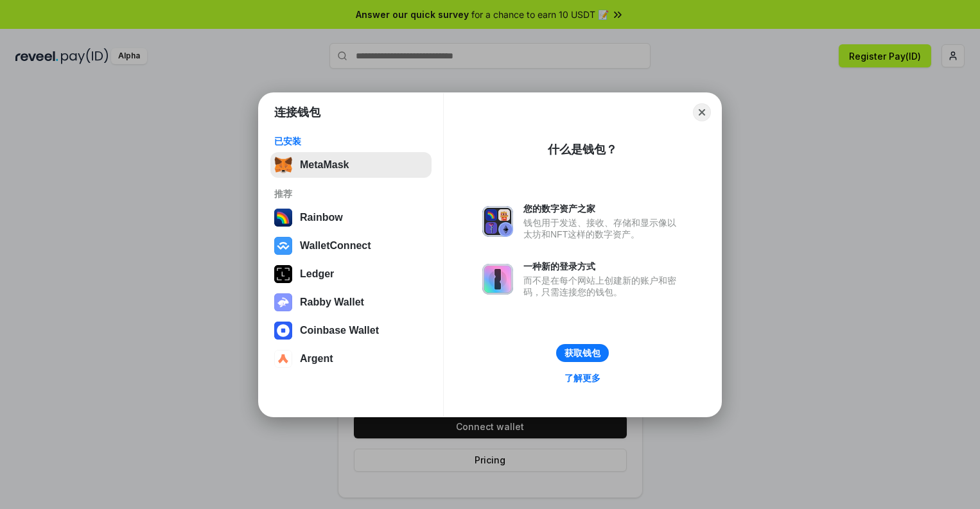 This screenshot has width=980, height=509. Describe the element at coordinates (283, 218) in the screenshot. I see `img: svg+xml,%3Csvg%20width%3D%22120%22%20height%3D%22120%22%20viewBox%3D%220%200%20120%20120%22%20fil...` at that location.